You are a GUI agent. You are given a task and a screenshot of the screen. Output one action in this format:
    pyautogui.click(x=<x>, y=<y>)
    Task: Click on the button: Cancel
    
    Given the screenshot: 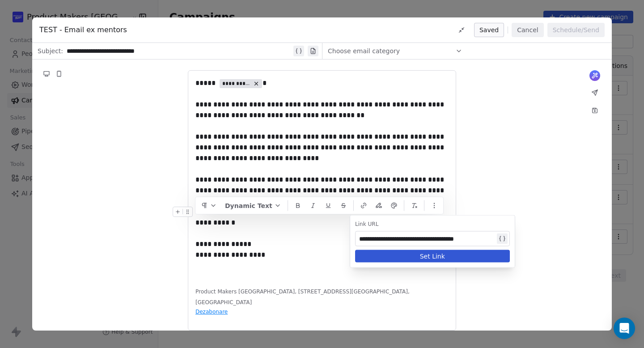 What is the action you would take?
    pyautogui.click(x=528, y=30)
    